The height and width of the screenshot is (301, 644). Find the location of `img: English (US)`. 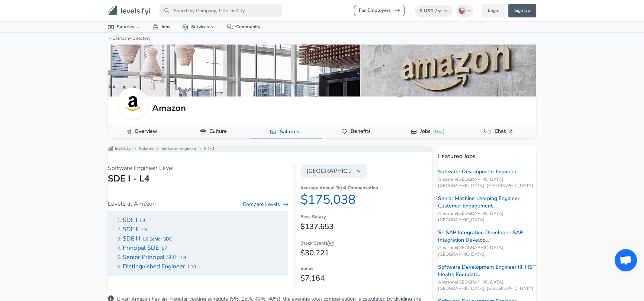

img: English (US) is located at coordinates (462, 11).